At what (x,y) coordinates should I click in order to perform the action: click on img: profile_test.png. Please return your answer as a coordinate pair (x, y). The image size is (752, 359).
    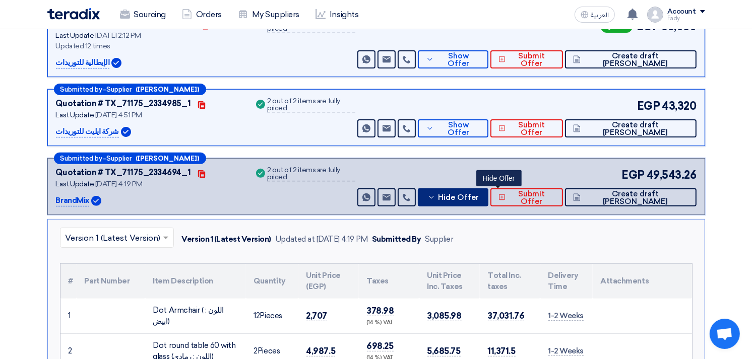
    Looking at the image, I should click on (655, 15).